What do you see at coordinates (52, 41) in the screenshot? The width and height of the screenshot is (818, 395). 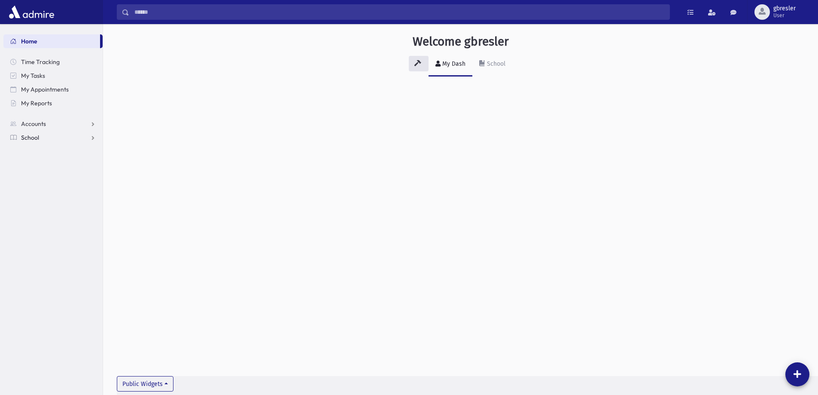 I see `a: Home` at bounding box center [52, 41].